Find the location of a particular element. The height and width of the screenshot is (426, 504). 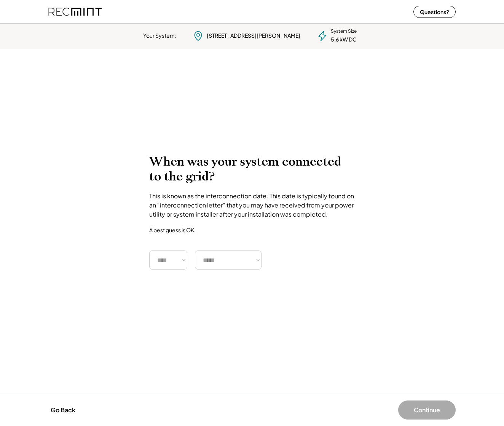

div: A best guess is OK. is located at coordinates (173, 230).